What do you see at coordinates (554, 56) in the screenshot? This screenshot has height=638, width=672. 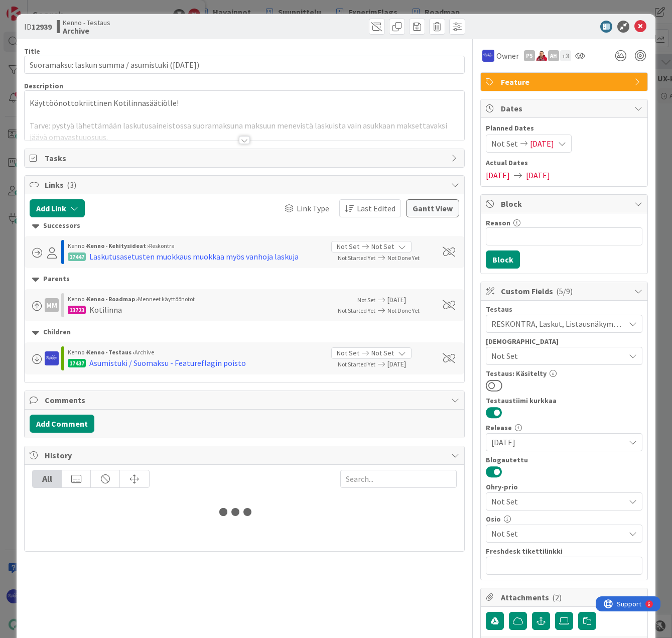 I see `div: AH` at bounding box center [554, 56].